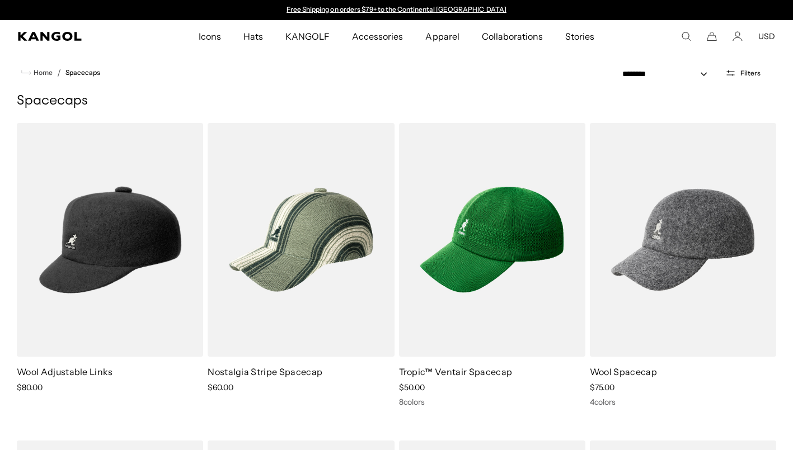 Image resolution: width=793 pixels, height=450 pixels. I want to click on a: Hats, so click(253, 36).